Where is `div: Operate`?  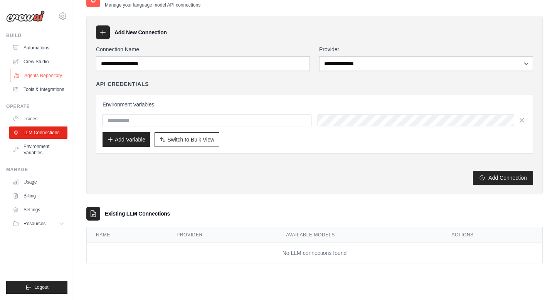
div: Operate is located at coordinates (37, 106).